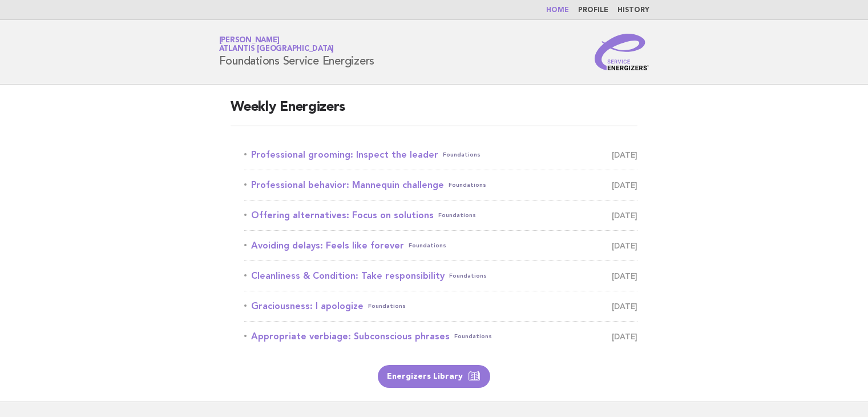 This screenshot has height=417, width=868. What do you see at coordinates (558, 10) in the screenshot?
I see `a: Home` at bounding box center [558, 10].